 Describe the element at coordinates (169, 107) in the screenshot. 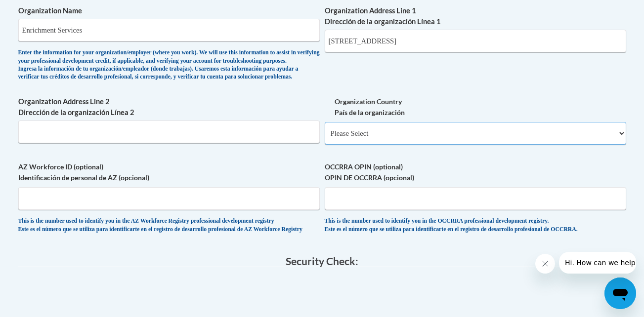

I see `label: Organization Address Line 2 Dirección de la organización Línea 2` at that location.